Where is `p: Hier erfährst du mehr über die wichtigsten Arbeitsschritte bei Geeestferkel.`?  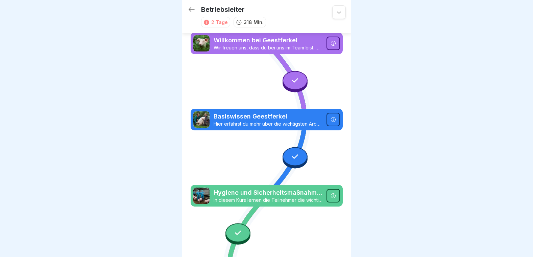
p: Hier erfährst du mehr über die wichtigsten Arbeitsschritte bei Geeestferkel. is located at coordinates (268, 124).